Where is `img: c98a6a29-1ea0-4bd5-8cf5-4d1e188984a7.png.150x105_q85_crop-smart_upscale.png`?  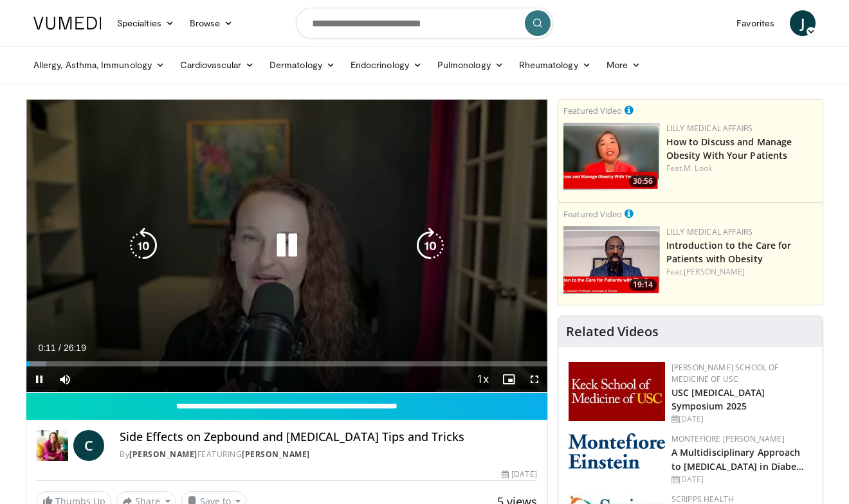 img: c98a6a29-1ea0-4bd5-8cf5-4d1e188984a7.png.150x105_q85_crop-smart_upscale.png is located at coordinates (612, 156).